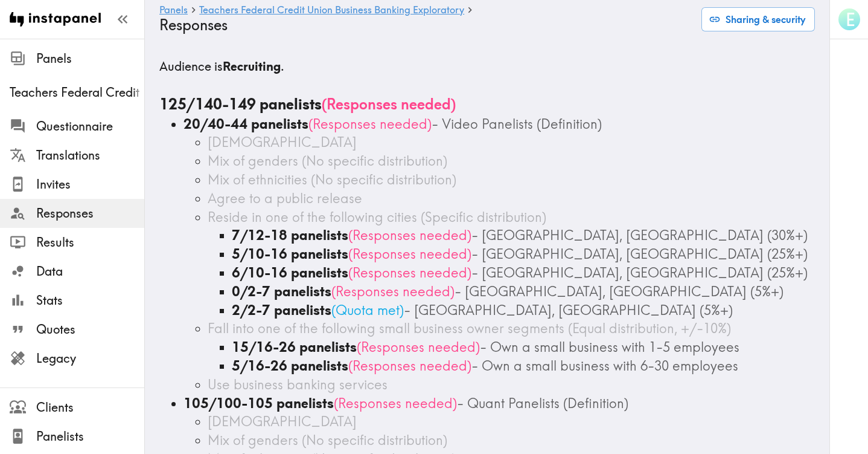  What do you see at coordinates (281, 310) in the screenshot?
I see `b: 2/2-7 panelists` at bounding box center [281, 310].